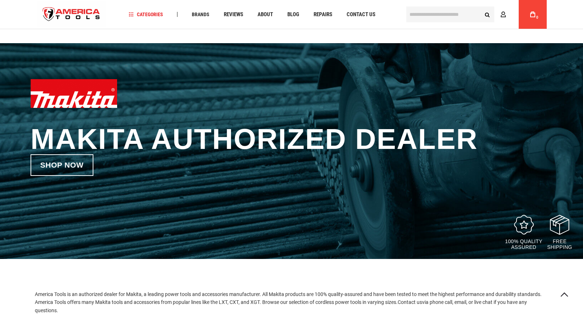  Describe the element at coordinates (323, 14) in the screenshot. I see `a: Repairs` at that location.